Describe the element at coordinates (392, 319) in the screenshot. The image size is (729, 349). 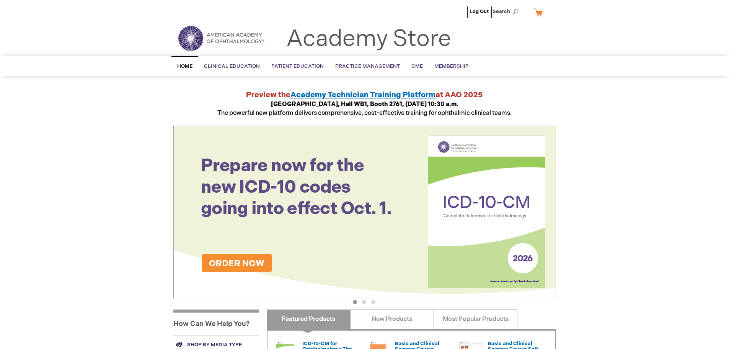
I see `a: New Products` at that location.